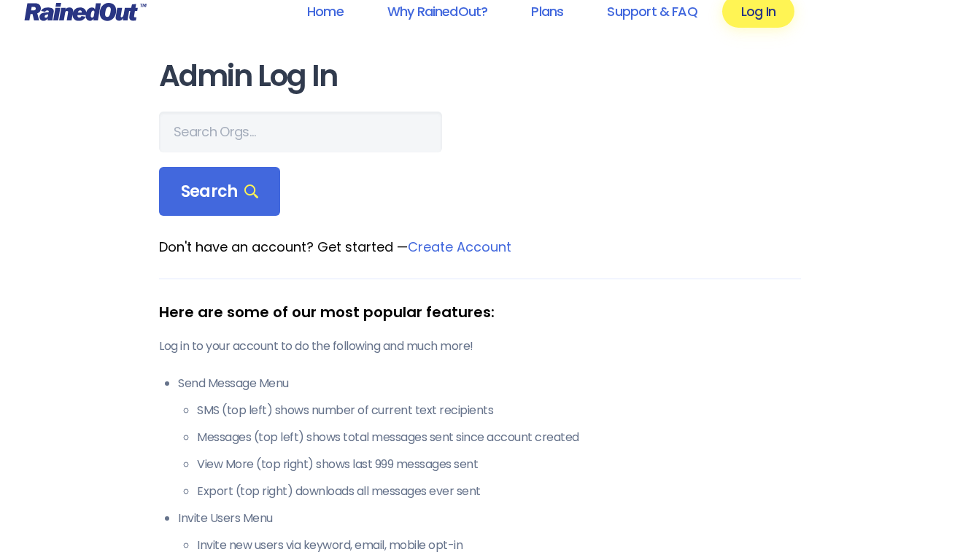 The height and width of the screenshot is (560, 960). I want to click on li: Export (top right) downloads all messages ever sent, so click(499, 491).